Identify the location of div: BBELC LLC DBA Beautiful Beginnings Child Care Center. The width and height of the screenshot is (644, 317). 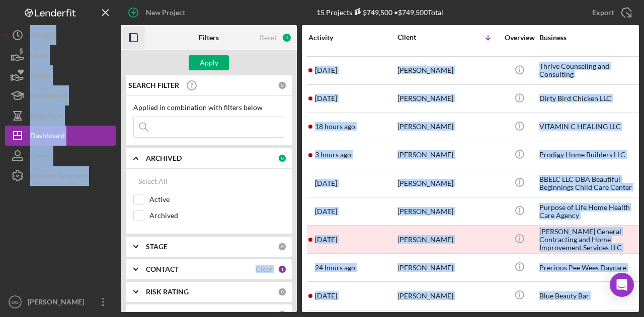
(589, 183).